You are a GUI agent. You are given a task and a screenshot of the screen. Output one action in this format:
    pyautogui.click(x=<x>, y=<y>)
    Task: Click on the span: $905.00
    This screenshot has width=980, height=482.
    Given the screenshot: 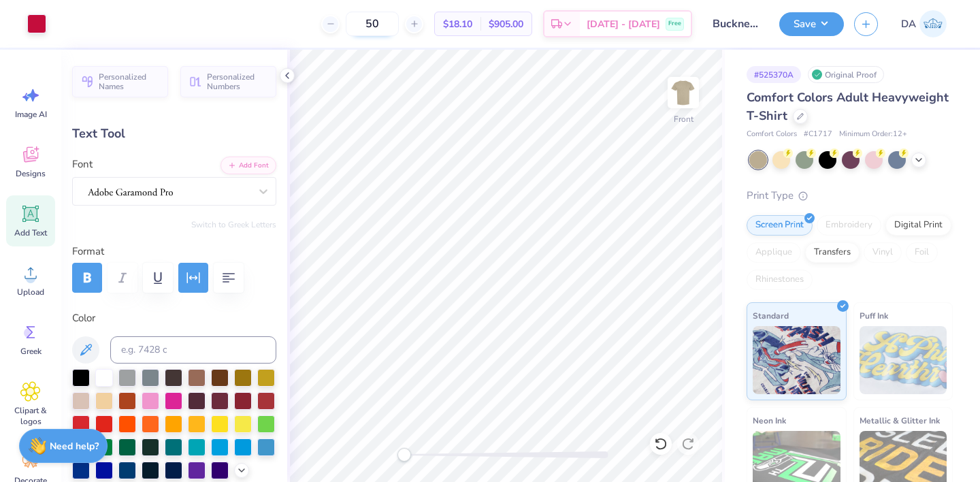 What is the action you would take?
    pyautogui.click(x=506, y=24)
    